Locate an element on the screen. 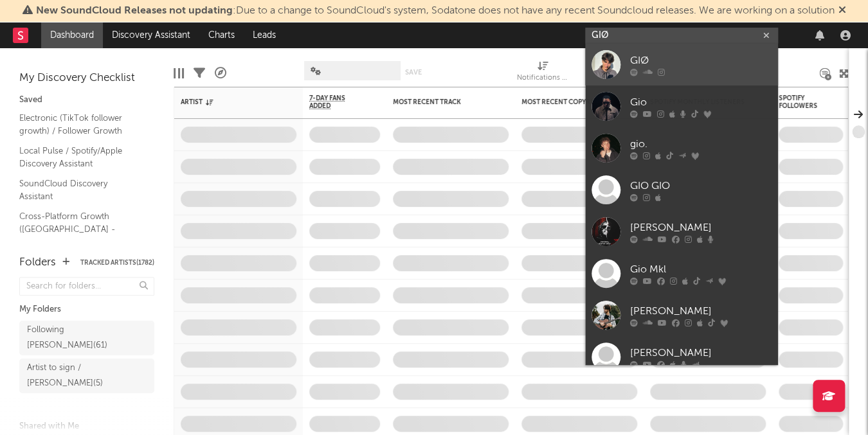  span: : Due to a change to SoundCloud's system, Sodatone does not have any recent Soundcloud releases. ... is located at coordinates (435, 11).